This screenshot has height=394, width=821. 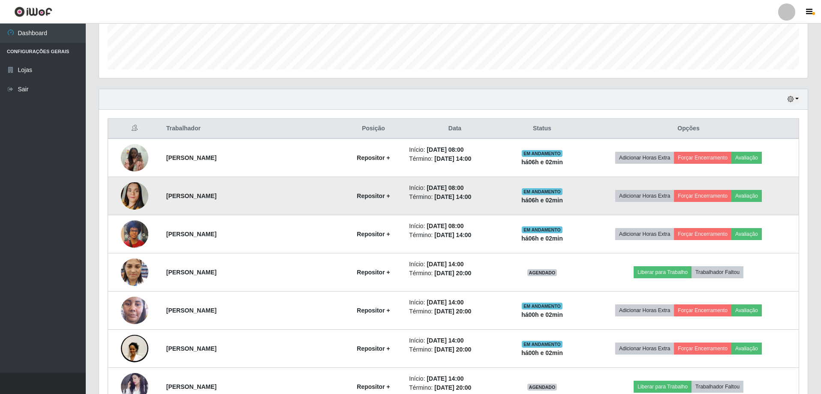 I want to click on th: Posição, so click(x=373, y=129).